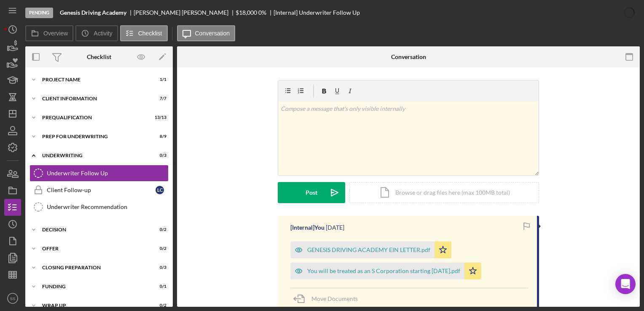  Describe the element at coordinates (94, 268) in the screenshot. I see `div: Closing Preparation` at that location.